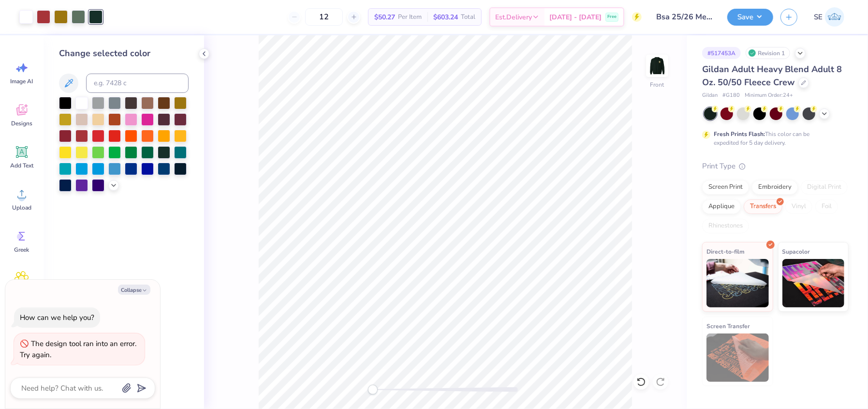  Describe the element at coordinates (824, 187) in the screenshot. I see `div: Digital Print` at that location.